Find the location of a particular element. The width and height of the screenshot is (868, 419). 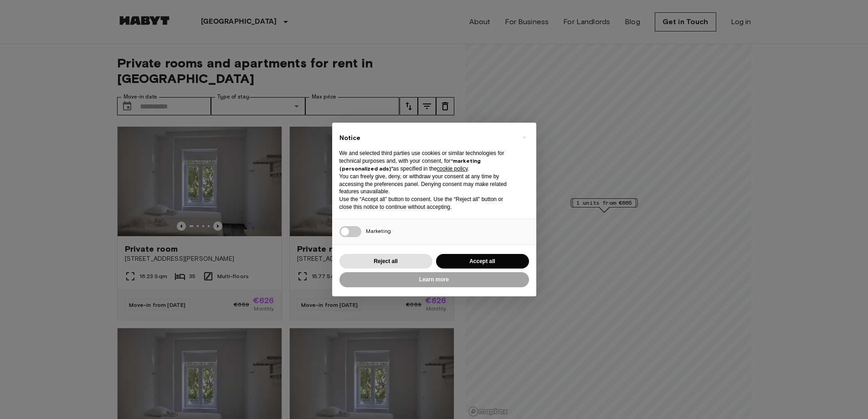

h2: Notice is located at coordinates (427, 138).